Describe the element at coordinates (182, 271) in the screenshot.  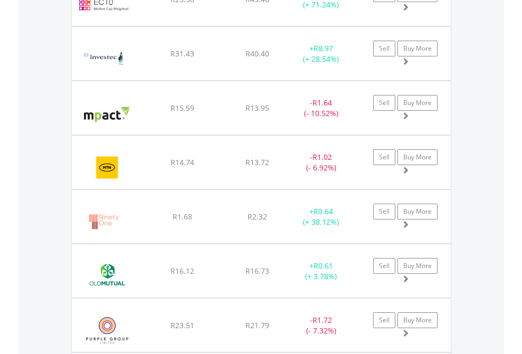
I see `span: R16.12` at that location.